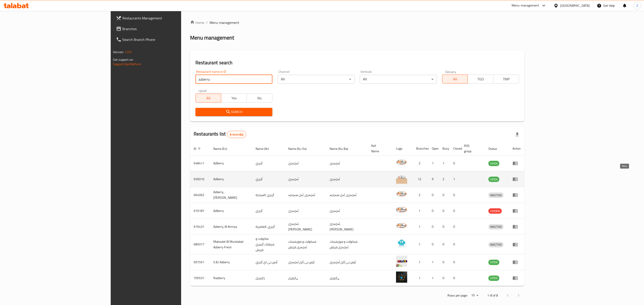 Image resolution: width=644 pixels, height=305 pixels. I want to click on th: Open, so click(434, 148).